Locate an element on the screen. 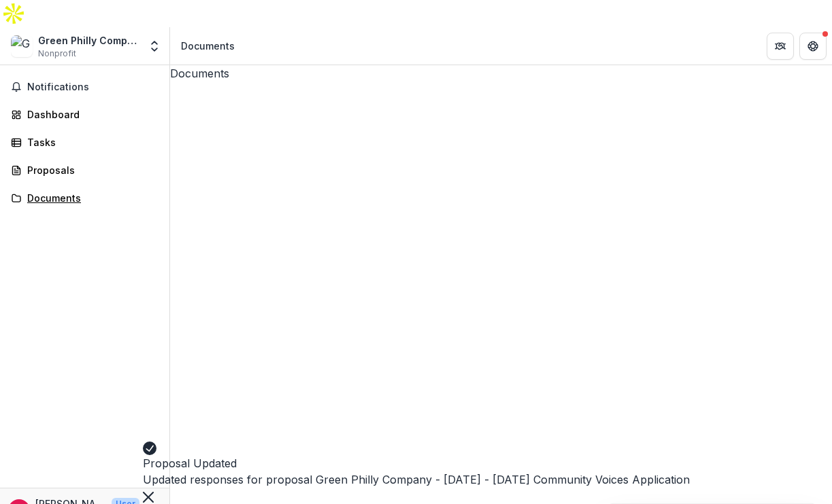 This screenshot has height=504, width=832. div: Proposals is located at coordinates (90, 170).